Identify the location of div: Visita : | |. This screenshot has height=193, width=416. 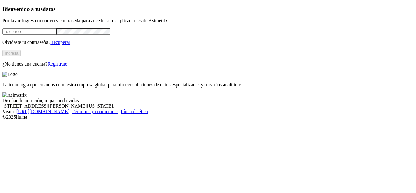
(208, 111).